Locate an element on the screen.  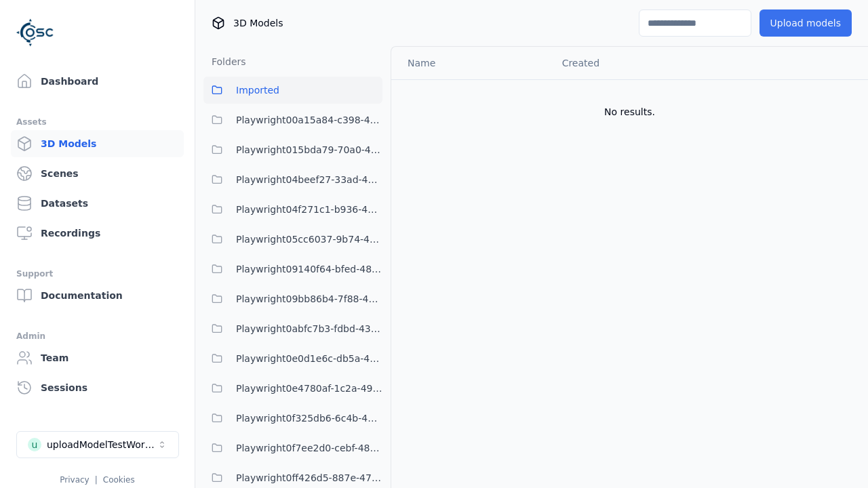
div: Support is located at coordinates (97, 274).